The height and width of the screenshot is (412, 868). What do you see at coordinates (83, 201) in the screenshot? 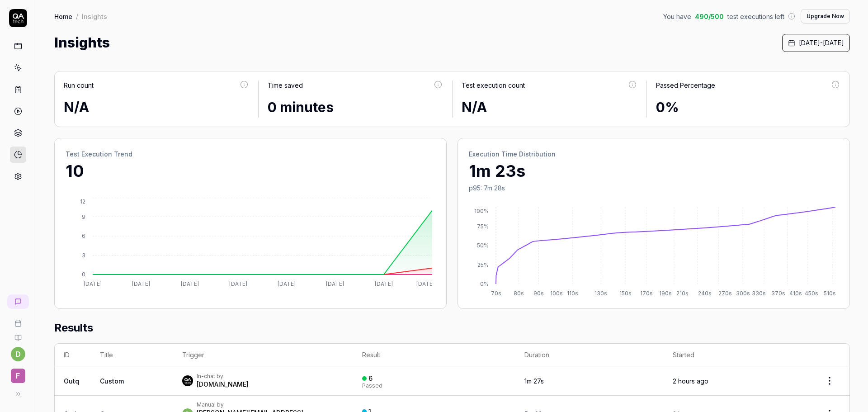
I see `tspan: 12` at bounding box center [83, 201].